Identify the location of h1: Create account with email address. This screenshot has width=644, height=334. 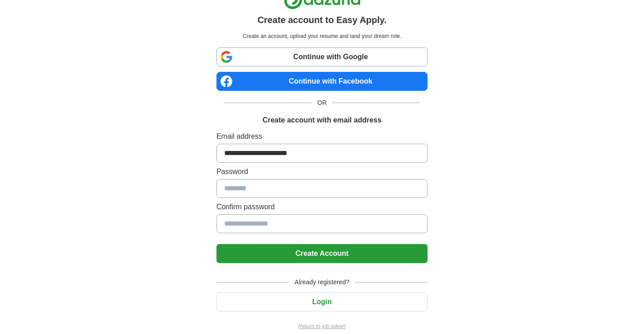
(322, 120).